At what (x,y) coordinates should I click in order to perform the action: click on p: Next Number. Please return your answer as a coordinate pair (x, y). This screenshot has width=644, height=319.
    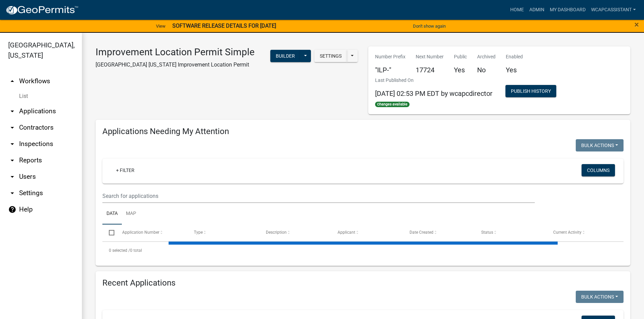
    Looking at the image, I should click on (430, 57).